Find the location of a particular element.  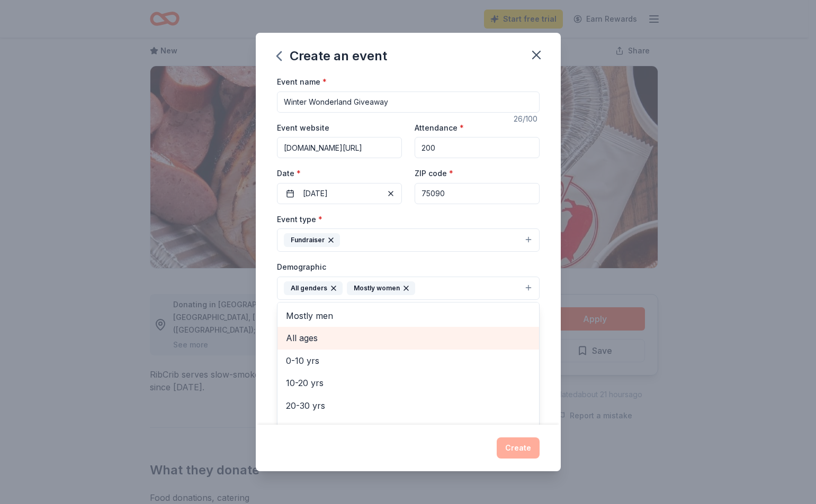

span: All ages is located at coordinates (408, 338).